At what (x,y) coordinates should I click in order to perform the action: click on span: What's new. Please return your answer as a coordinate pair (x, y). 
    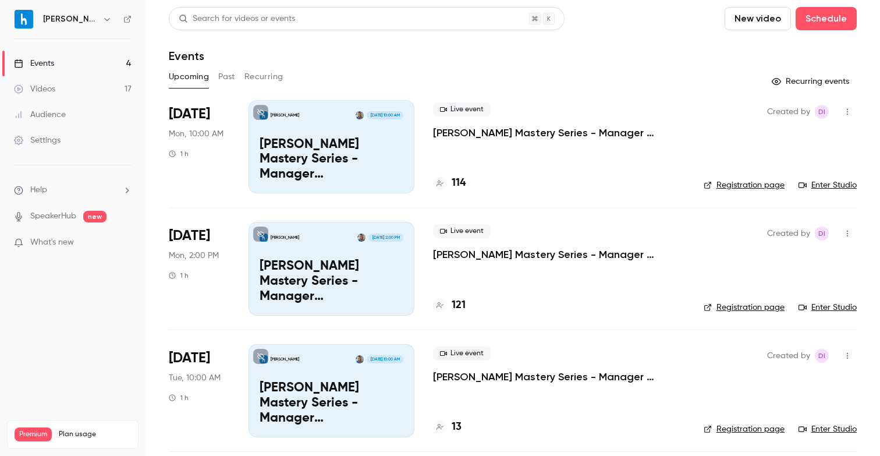
    Looking at the image, I should click on (52, 242).